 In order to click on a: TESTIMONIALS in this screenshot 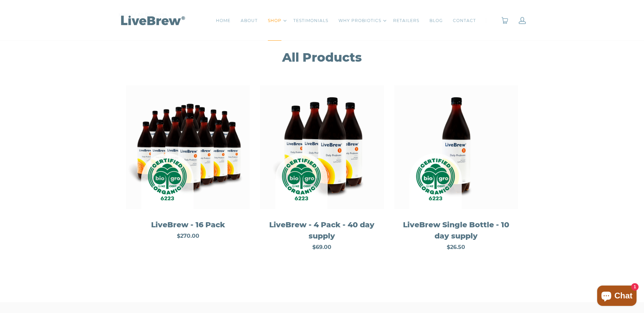, I will do `click(311, 21)`.